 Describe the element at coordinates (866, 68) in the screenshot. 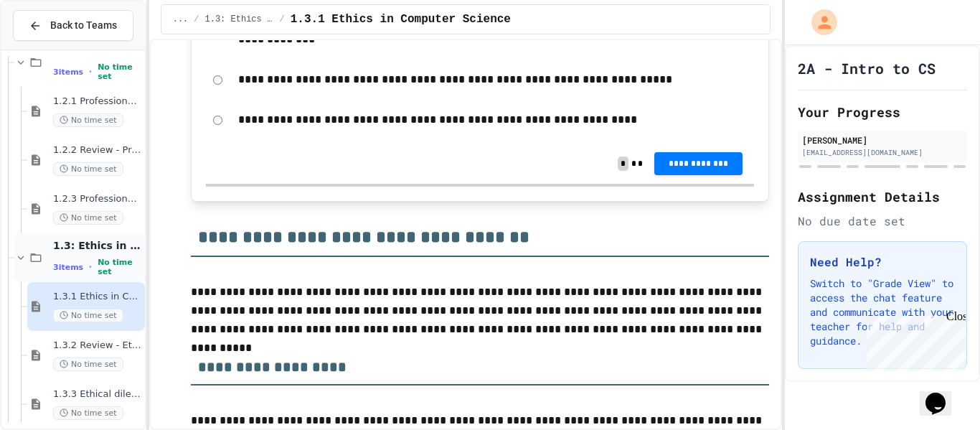

I see `h1: 2A - Intro to CS` at that location.